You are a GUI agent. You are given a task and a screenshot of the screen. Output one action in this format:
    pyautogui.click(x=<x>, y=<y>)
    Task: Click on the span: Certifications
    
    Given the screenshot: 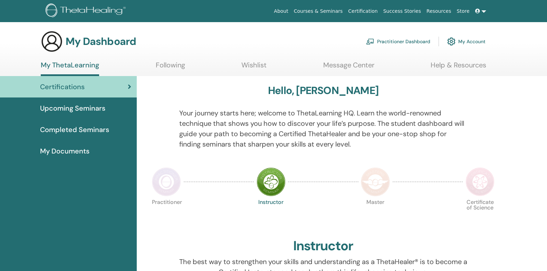 What is the action you would take?
    pyautogui.click(x=62, y=87)
    